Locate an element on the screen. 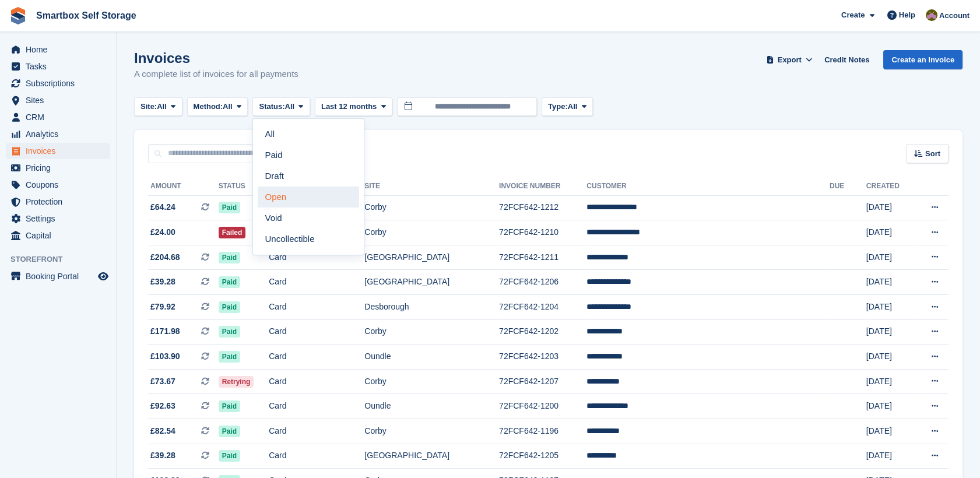  span: Settings is located at coordinates (60, 219).